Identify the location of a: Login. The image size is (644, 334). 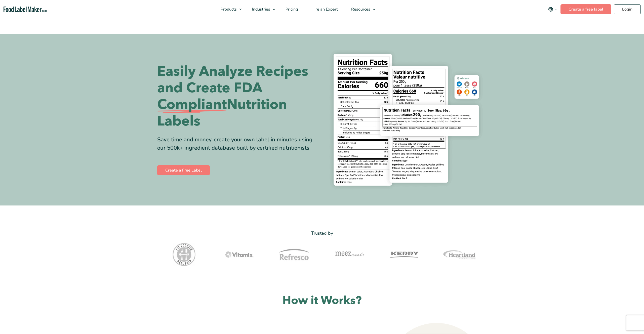
(627, 9).